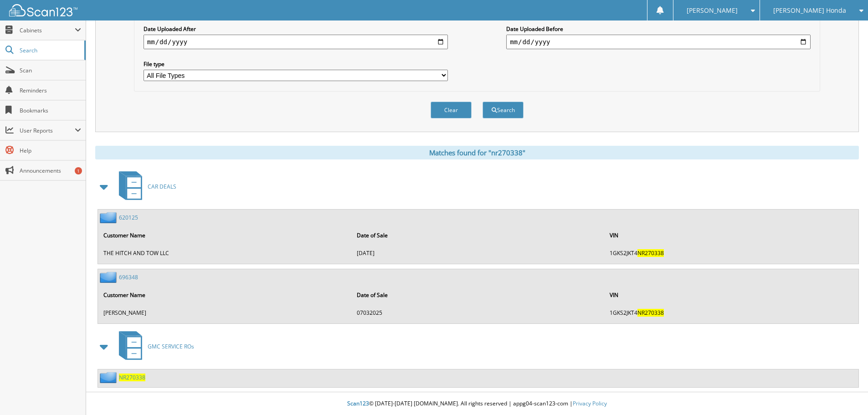  I want to click on a: 696348, so click(128, 277).